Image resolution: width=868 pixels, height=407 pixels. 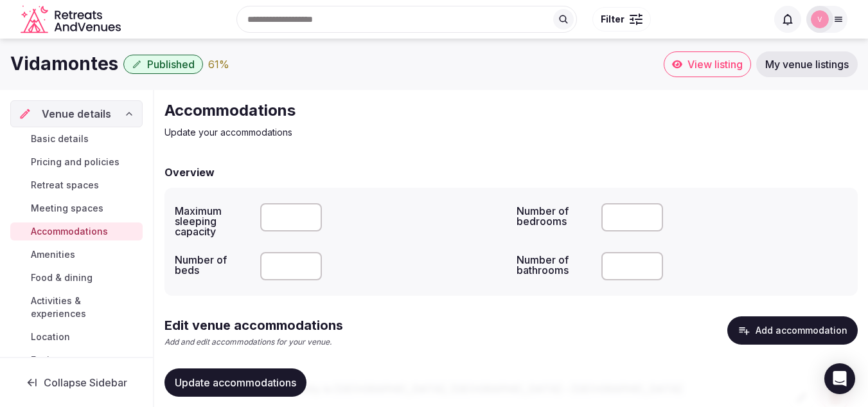 I want to click on a: Basic details, so click(x=77, y=138).